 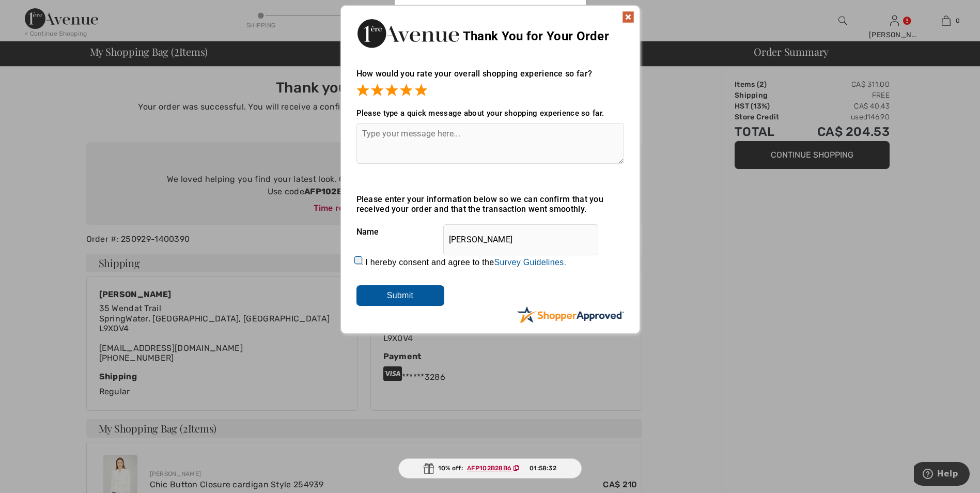 I want to click on input: Submit, so click(x=400, y=295).